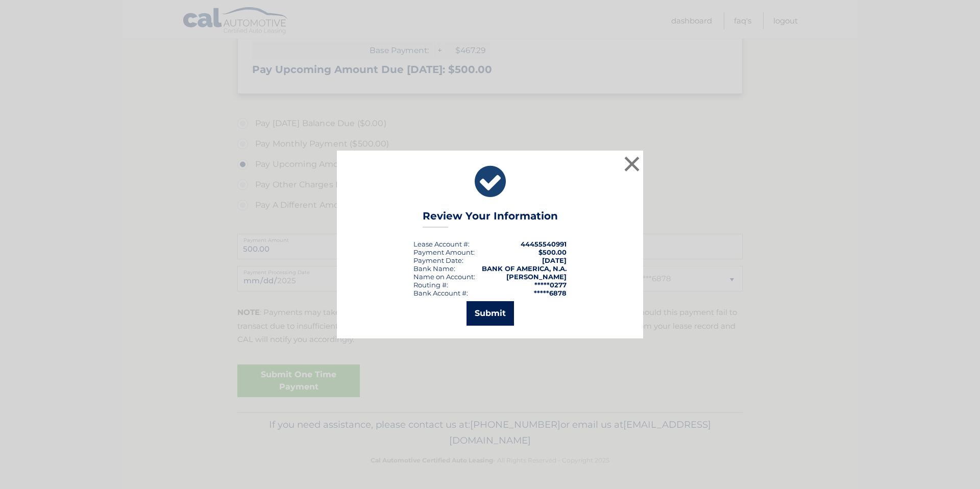 Image resolution: width=980 pixels, height=489 pixels. Describe the element at coordinates (490, 218) in the screenshot. I see `h3: Review Your Information` at that location.